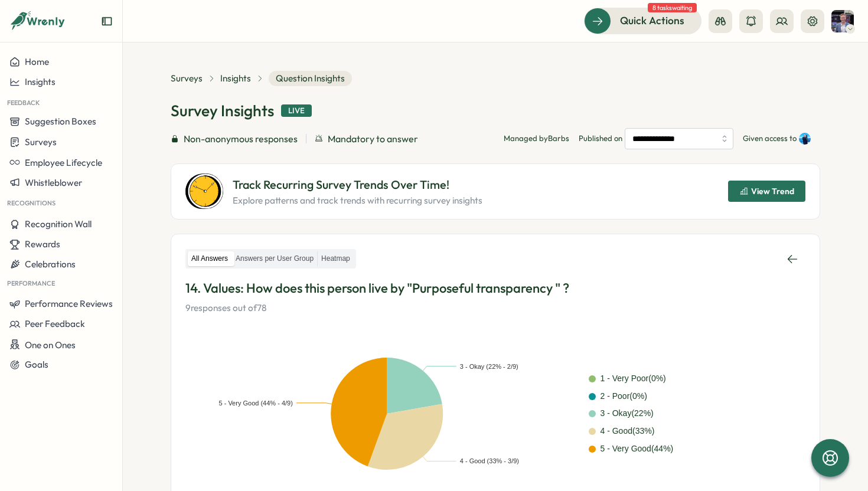 Image resolution: width=868 pixels, height=491 pixels. Describe the element at coordinates (310, 79) in the screenshot. I see `span: Question Insights` at that location.